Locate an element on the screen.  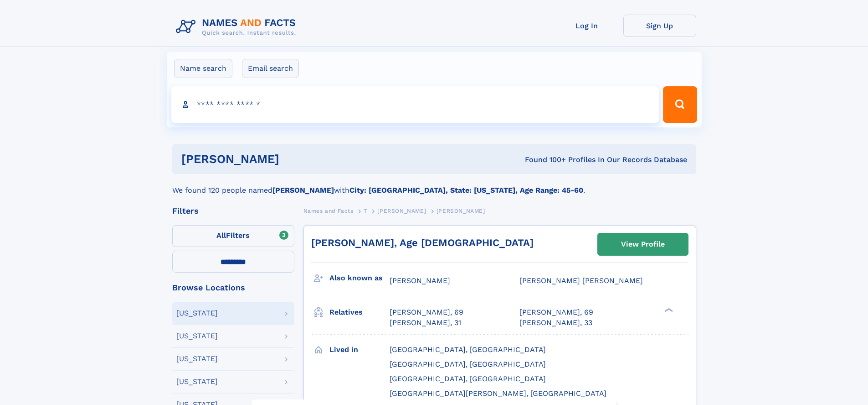
span: All is located at coordinates (221, 235).